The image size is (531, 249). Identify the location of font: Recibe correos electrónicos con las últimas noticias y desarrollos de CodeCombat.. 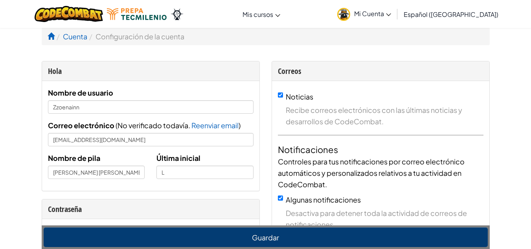
(374, 116).